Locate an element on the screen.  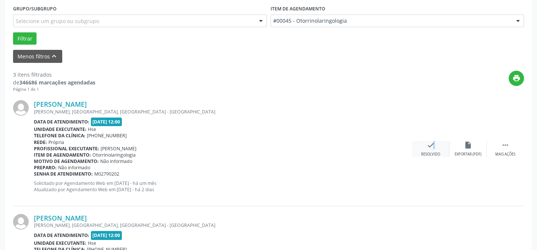
i: keyboard_arrow_up is located at coordinates (54, 56).